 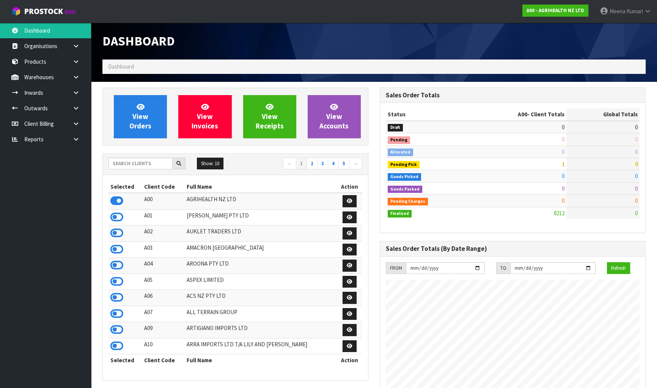 What do you see at coordinates (260, 330) in the screenshot?
I see `td: ARTIGIANO IMPORTS LTD` at bounding box center [260, 330].